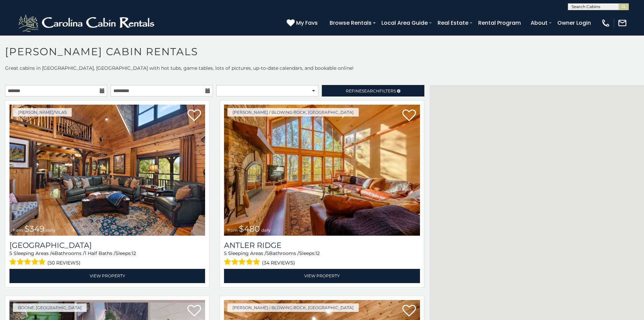  Describe the element at coordinates (107, 170) in the screenshot. I see `img: Diamond Creek Lodge` at that location.